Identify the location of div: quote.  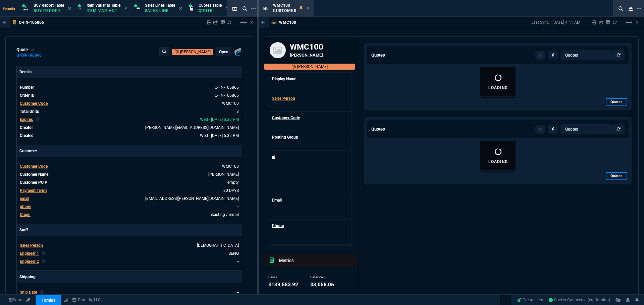
(26, 50).